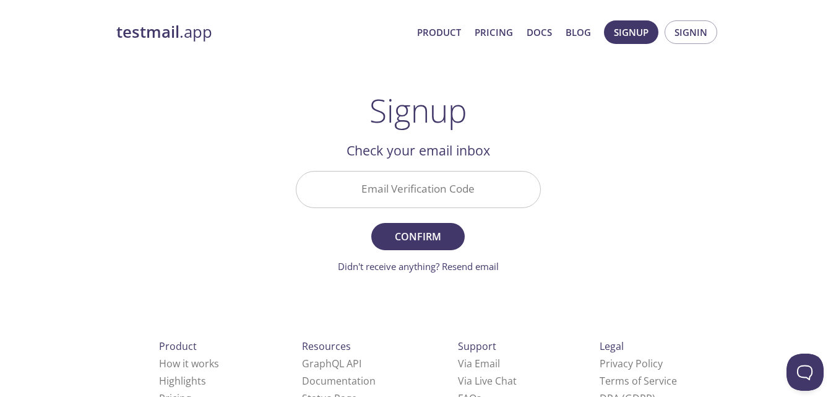 This screenshot has height=397, width=836. Describe the element at coordinates (611, 346) in the screenshot. I see `span: Legal` at that location.